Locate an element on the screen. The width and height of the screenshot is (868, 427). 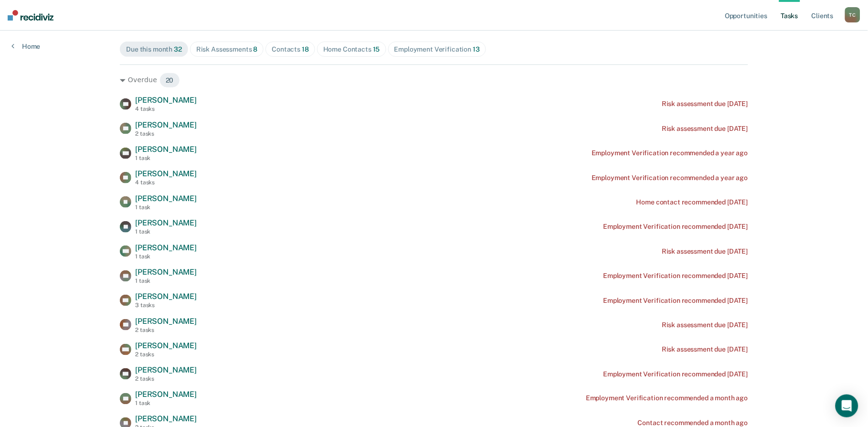
span: 13 is located at coordinates (476, 49).